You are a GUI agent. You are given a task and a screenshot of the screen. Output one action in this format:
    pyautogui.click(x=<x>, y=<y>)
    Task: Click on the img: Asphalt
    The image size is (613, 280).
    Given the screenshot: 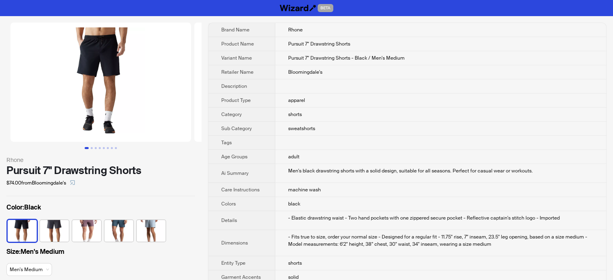 What is the action you would take?
    pyautogui.click(x=54, y=231)
    